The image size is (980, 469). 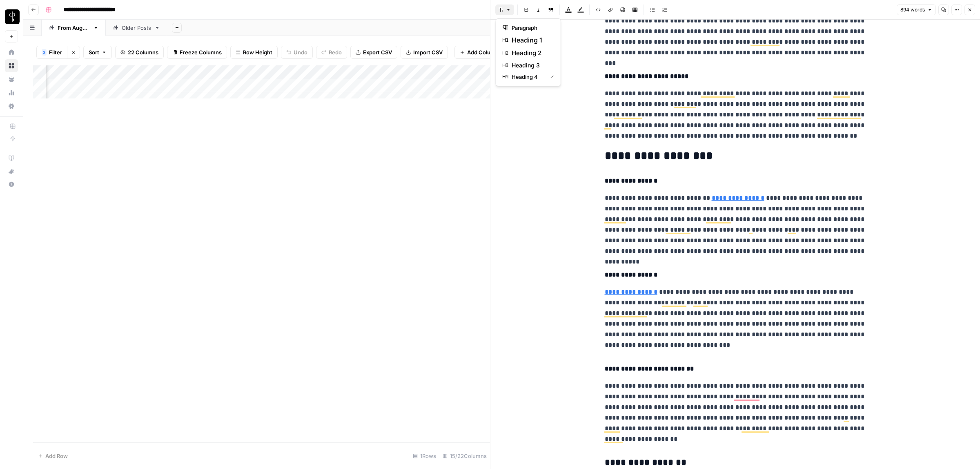 What do you see at coordinates (12, 52) in the screenshot?
I see `a: Home` at bounding box center [12, 52].